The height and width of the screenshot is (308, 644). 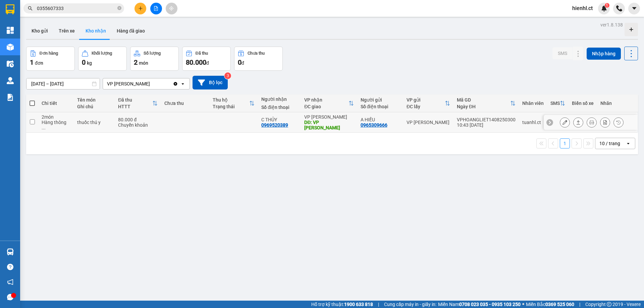 I want to click on div: DĐ: VP HỒNG LĨNH, so click(x=329, y=125).